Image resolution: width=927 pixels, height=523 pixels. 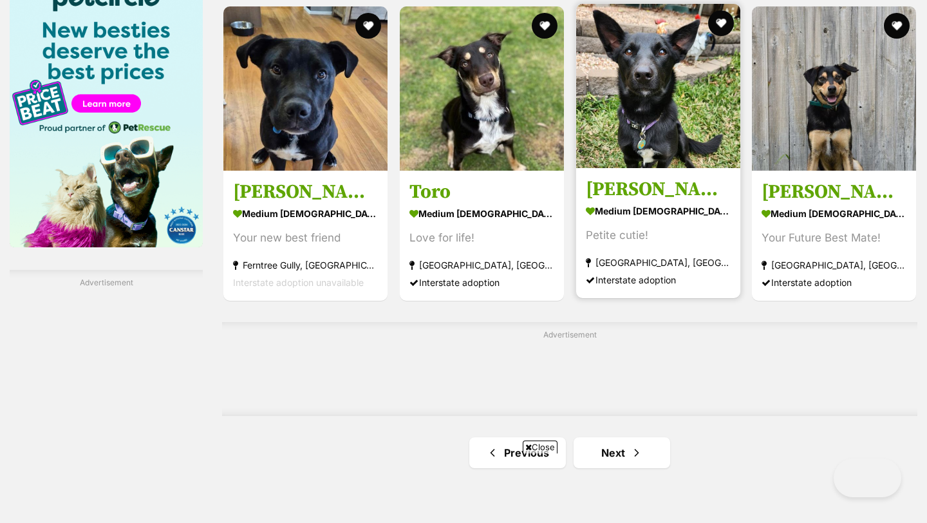 What do you see at coordinates (482, 193) in the screenshot?
I see `h3: Toro` at bounding box center [482, 193].